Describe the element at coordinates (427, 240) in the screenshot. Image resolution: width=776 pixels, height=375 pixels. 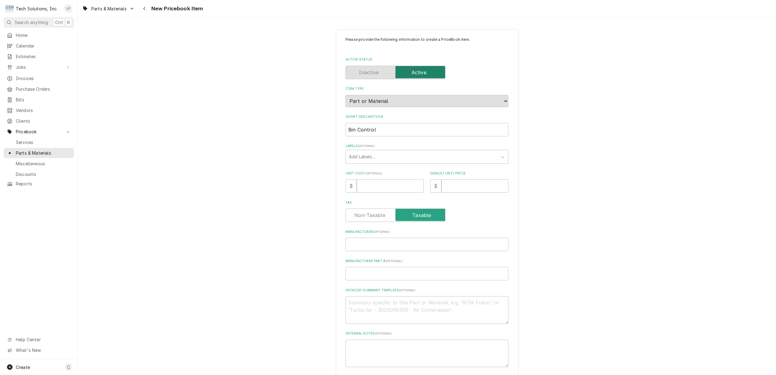
I see `div: Manufacturer` at that location.